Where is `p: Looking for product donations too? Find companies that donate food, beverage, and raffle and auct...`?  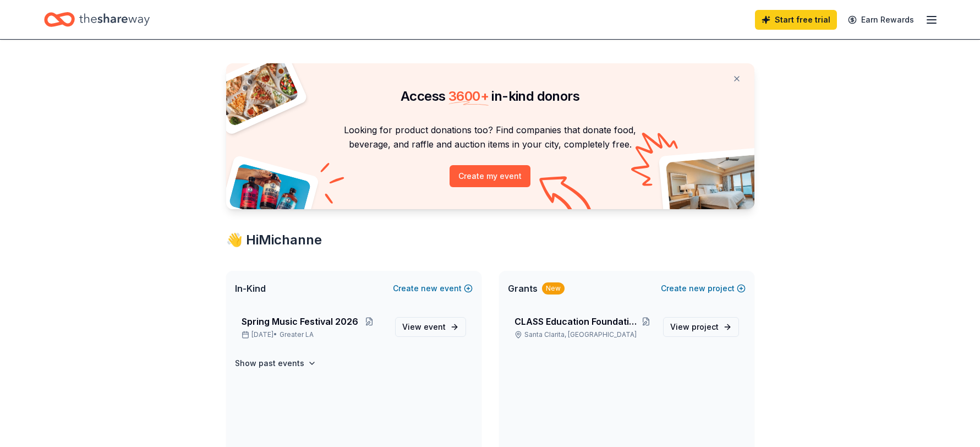 p: Looking for product donations too? Find companies that donate food, beverage, and raffle and auct... is located at coordinates (490, 138).